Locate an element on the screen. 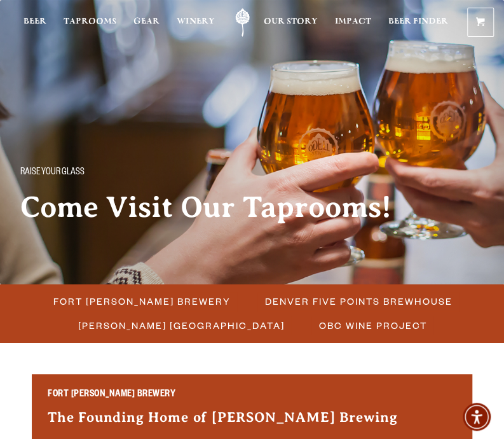 Image resolution: width=504 pixels, height=439 pixels. span: Impact is located at coordinates (353, 21).